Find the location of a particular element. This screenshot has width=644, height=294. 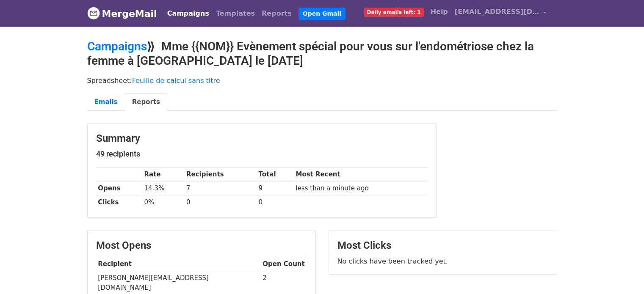

a: Templates is located at coordinates (235, 13).